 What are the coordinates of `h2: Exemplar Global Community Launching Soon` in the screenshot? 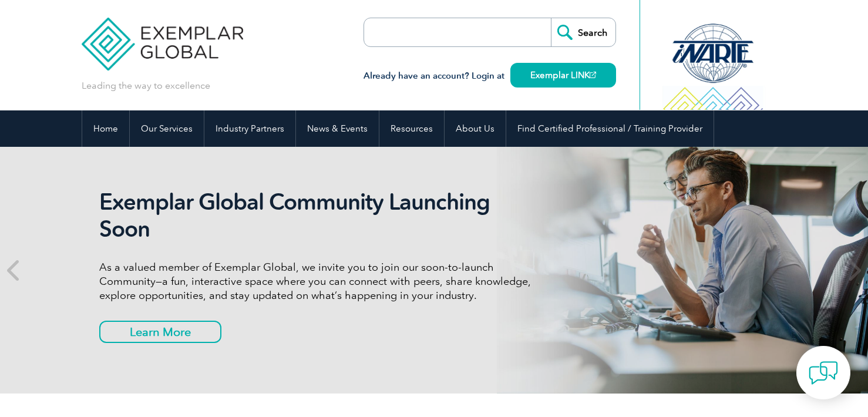 It's located at (320, 215).